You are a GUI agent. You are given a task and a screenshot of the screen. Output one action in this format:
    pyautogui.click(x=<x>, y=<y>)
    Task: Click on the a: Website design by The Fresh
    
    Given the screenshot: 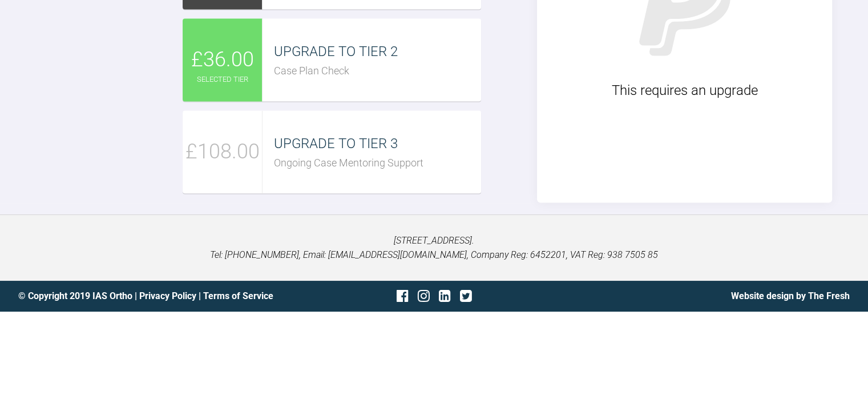 What is the action you would take?
    pyautogui.click(x=791, y=296)
    